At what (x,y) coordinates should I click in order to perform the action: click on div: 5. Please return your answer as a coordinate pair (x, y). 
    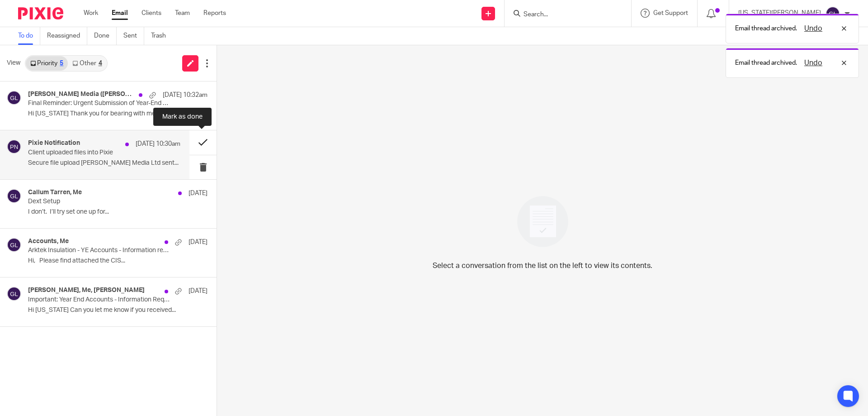
    Looking at the image, I should click on (62, 63).